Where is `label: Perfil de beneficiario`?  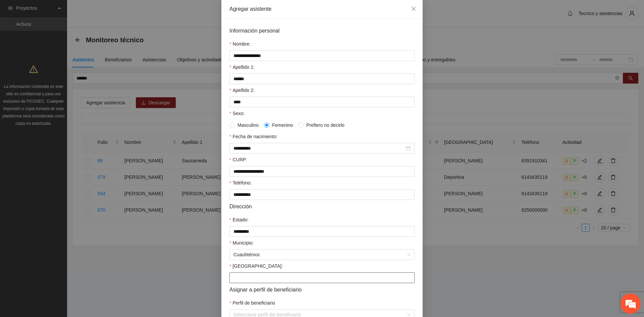
label: Perfil de beneficiario is located at coordinates (252, 303).